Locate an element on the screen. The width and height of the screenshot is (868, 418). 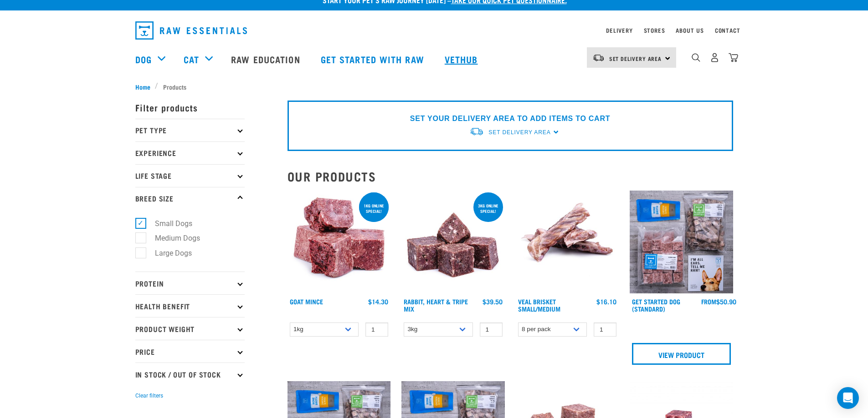
span: FROM is located at coordinates (708, 301).